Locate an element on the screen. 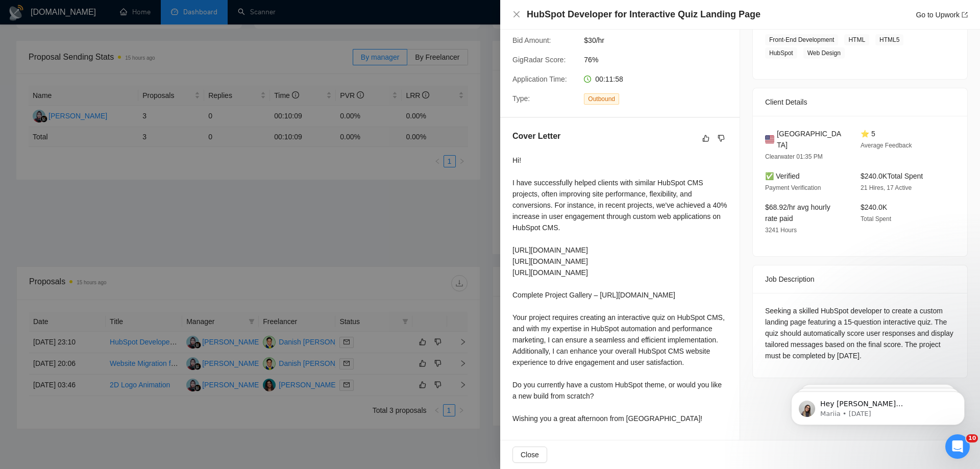 The width and height of the screenshot is (980, 469). h5: Cover Letter is located at coordinates (536, 136).